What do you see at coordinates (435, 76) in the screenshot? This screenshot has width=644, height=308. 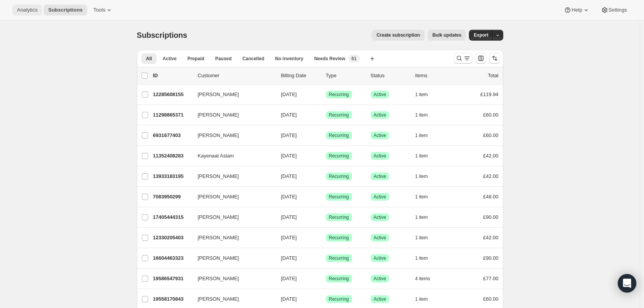 I see `div: Items` at bounding box center [435, 76].